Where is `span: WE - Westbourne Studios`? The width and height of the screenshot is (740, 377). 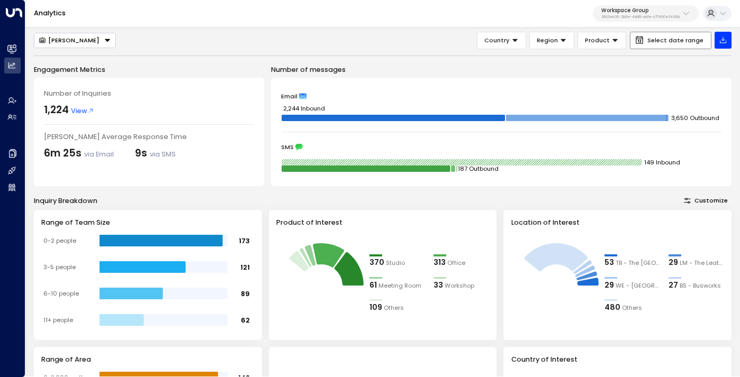
span: WE - Westbourne Studios is located at coordinates (638, 286).